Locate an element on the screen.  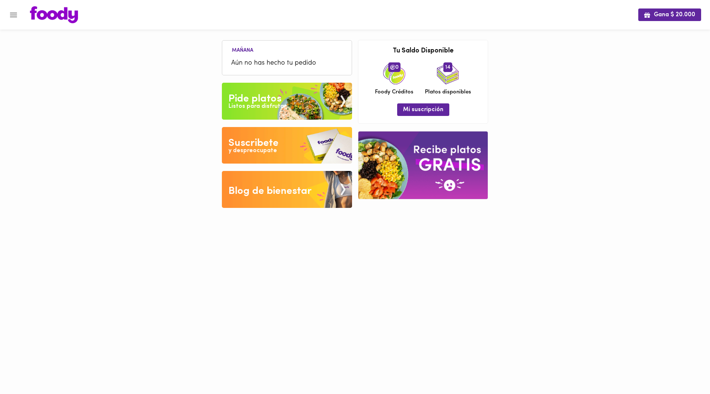
img: credits-package.png is located at coordinates (394, 74).